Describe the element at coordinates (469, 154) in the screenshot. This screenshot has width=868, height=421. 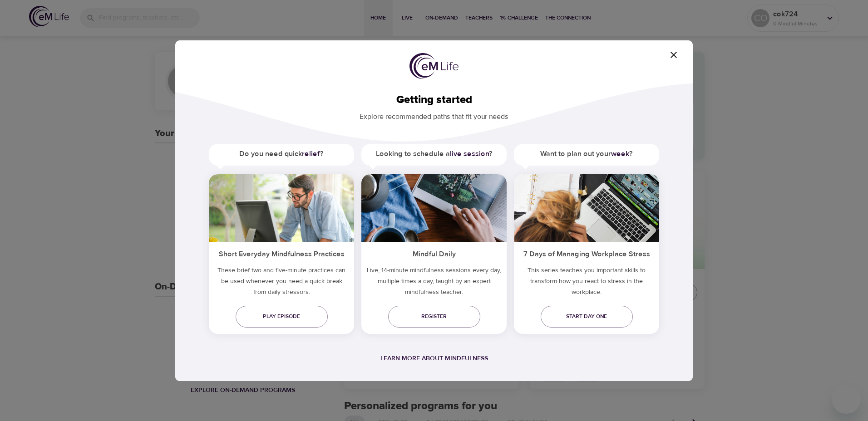
I see `b: live session` at that location.